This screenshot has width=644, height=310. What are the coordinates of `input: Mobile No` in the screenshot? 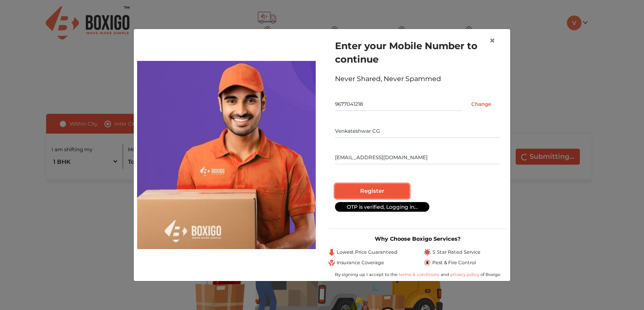 It's located at (398, 104).